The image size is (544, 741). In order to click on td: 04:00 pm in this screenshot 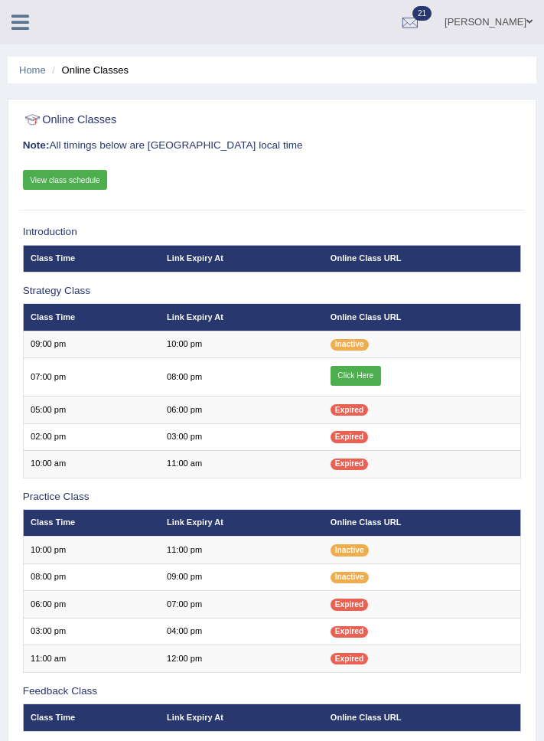, I will do `click(242, 631)`.